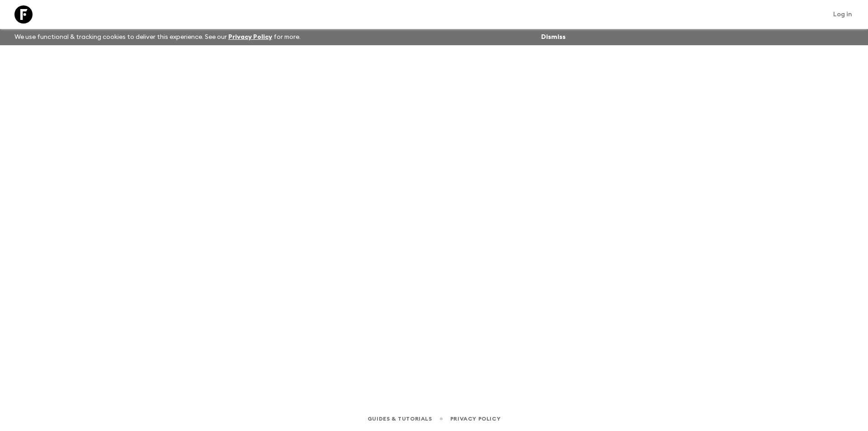 The image size is (868, 431). I want to click on p: We use functional & tracking cookies to deliver this experience. See our for more., so click(157, 37).